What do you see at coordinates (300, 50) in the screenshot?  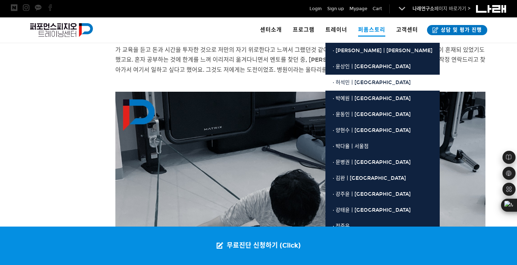 I see `span: 저는 저는 이곳에 들어오기 전 병원에서 2년 정도 일을 하며, 좋다고 하는 교육들은 매주 따라다니고 배우는 것에 투자를 아끼지 않았어요. 교육비로 몇 백,몇 천만원은 족히 쓴...` at bounding box center [300, 50].